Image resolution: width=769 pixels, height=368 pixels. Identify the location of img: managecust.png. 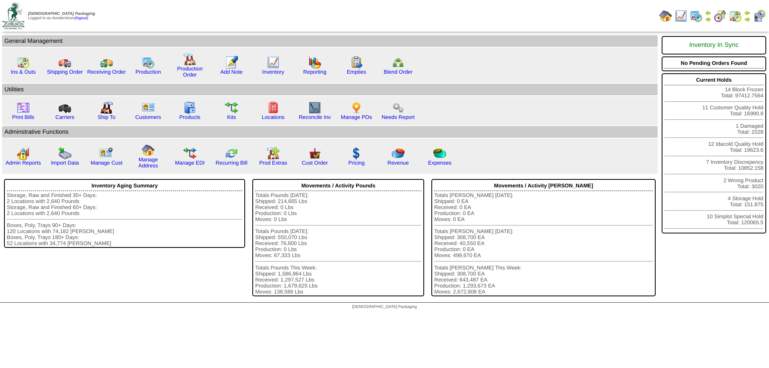
(107, 153).